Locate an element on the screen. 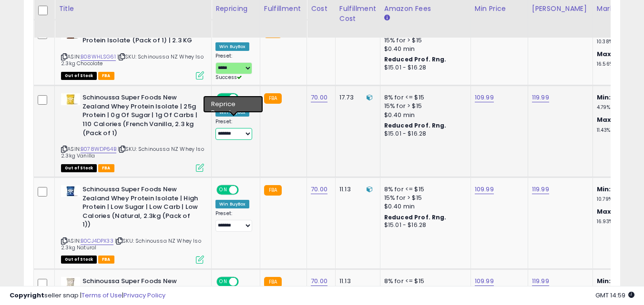  a: Terms of Use is located at coordinates (102, 296).